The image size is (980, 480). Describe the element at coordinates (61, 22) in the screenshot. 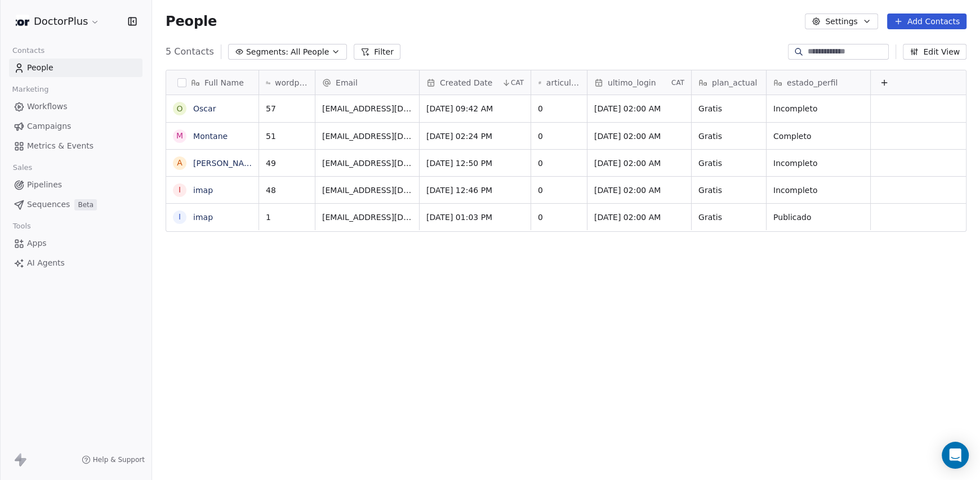

I see `span: DoctorPlus` at that location.